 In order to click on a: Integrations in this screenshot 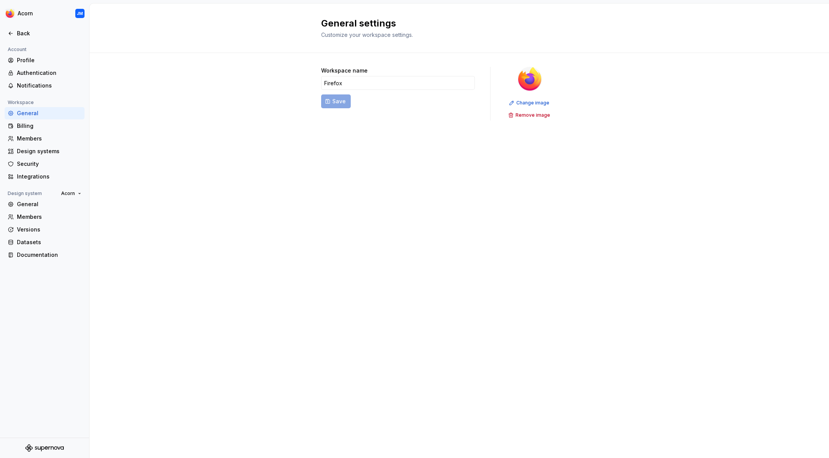, I will do `click(45, 177)`.